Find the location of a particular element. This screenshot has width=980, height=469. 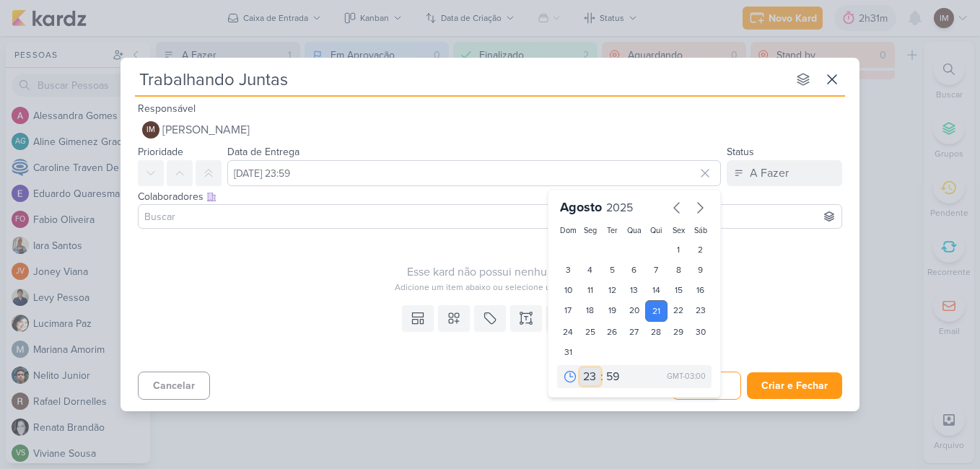

div: 7 is located at coordinates (656, 270).